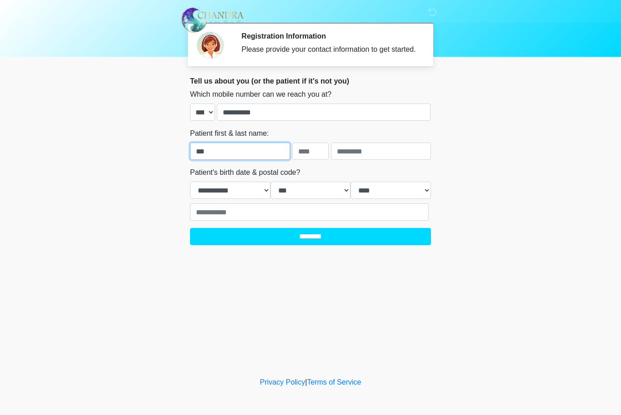 The width and height of the screenshot is (621, 415). What do you see at coordinates (283, 382) in the screenshot?
I see `a: Privacy Policy` at bounding box center [283, 382].